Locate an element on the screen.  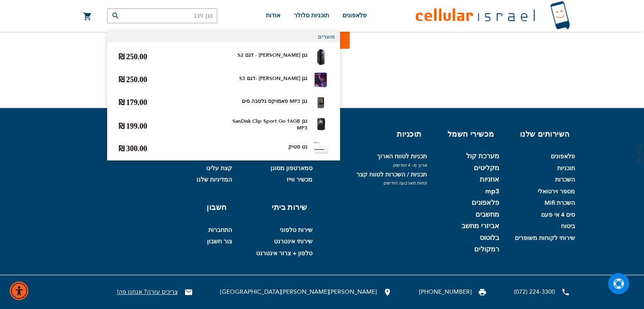
a: שירותי לקוחות משופרים is located at coordinates (545, 238).